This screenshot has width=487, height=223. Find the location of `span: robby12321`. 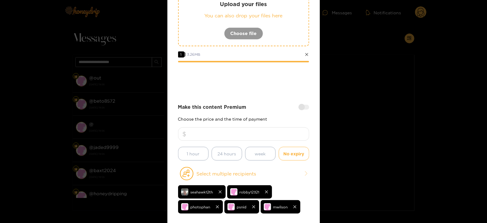

span: robby12321 is located at coordinates (249, 192).